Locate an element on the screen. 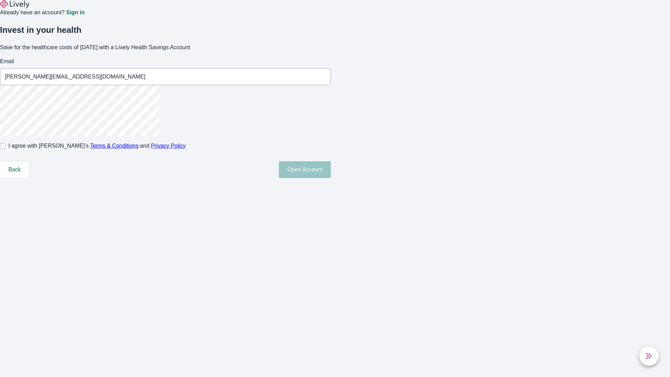  div: Sign in is located at coordinates (75, 13).